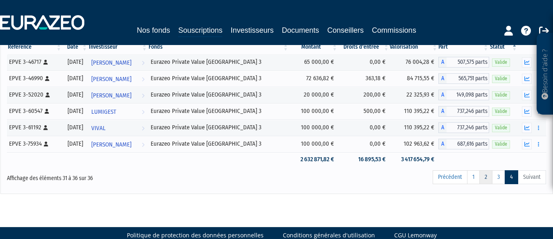 Image resolution: width=553 pixels, height=239 pixels. What do you see at coordinates (364, 47) in the screenshot?
I see `th: Droits d'entrée: activer pour trier la colonne par ordre croissant` at bounding box center [364, 47].